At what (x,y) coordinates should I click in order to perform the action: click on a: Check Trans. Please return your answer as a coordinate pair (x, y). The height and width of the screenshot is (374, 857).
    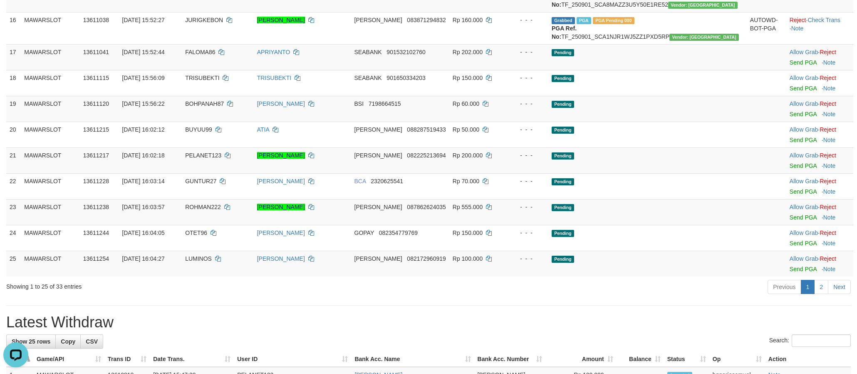
    Looking at the image, I should click on (824, 20).